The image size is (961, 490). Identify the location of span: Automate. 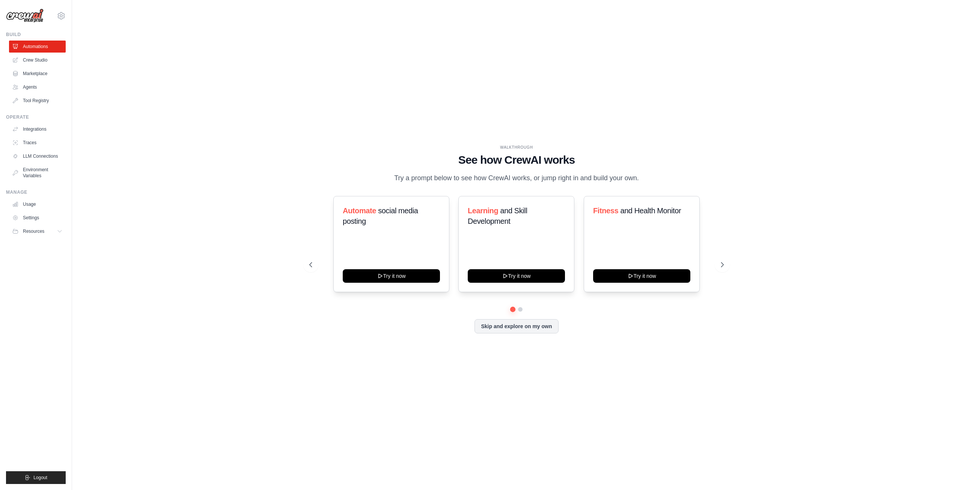
(359, 211).